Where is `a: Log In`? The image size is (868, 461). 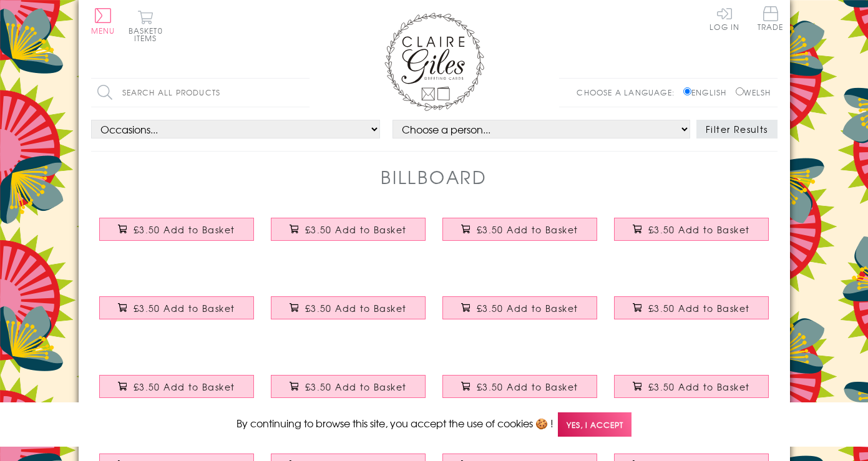 a: Log In is located at coordinates (725, 18).